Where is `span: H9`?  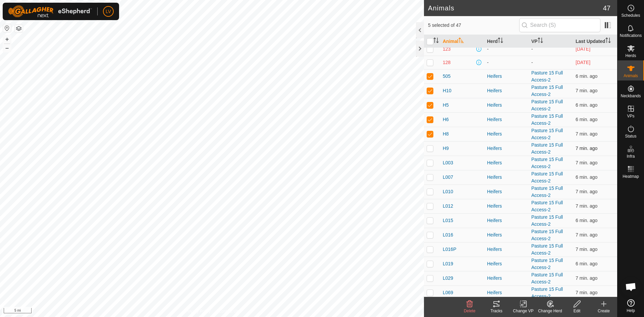
span: H9 is located at coordinates (445, 149).